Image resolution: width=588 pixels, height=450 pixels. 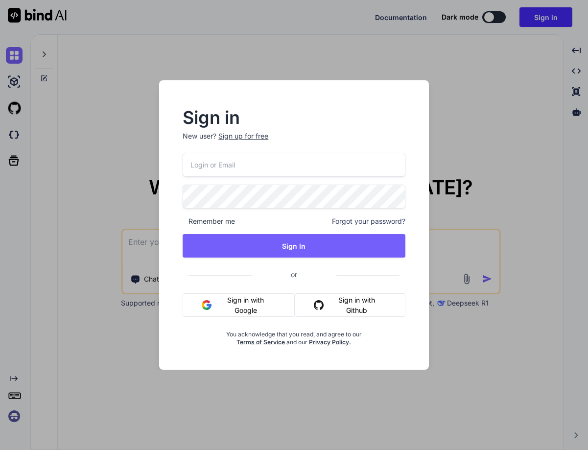 I want to click on h2: Sign in, so click(x=294, y=117).